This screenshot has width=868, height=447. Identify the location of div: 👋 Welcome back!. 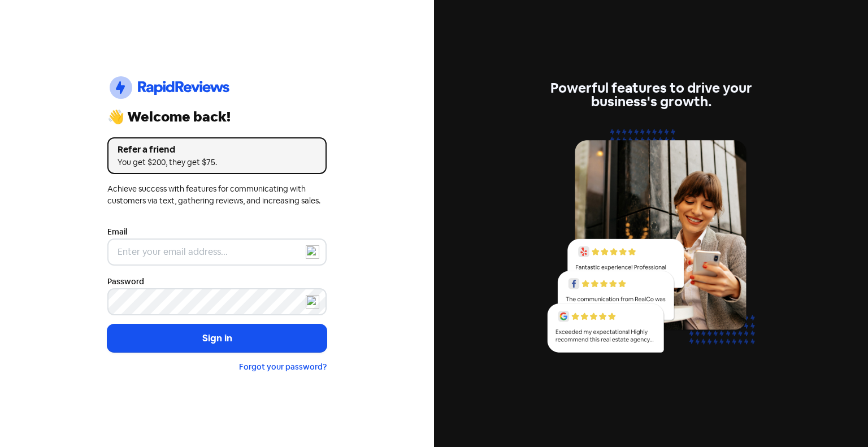
(217, 117).